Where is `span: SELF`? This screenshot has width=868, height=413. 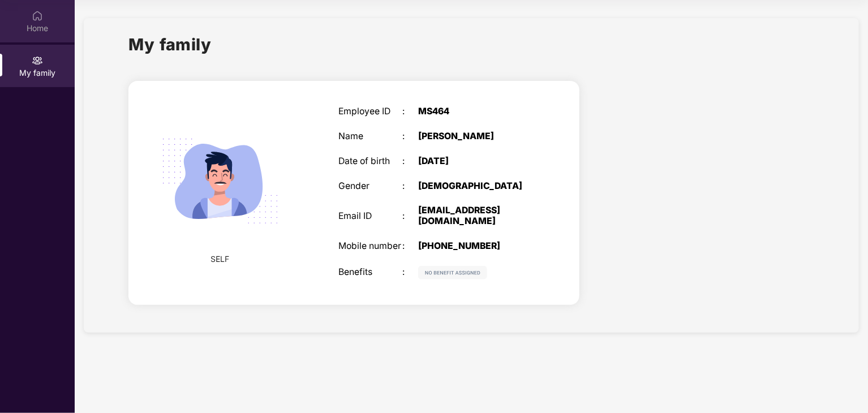 span: SELF is located at coordinates (220, 259).